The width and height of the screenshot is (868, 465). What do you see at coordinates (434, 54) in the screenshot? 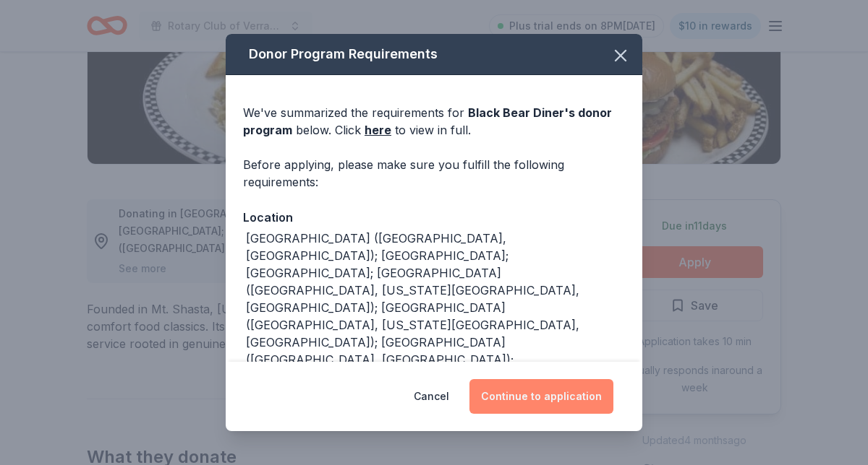
I see `div: Donor Program Requirements` at bounding box center [434, 54].